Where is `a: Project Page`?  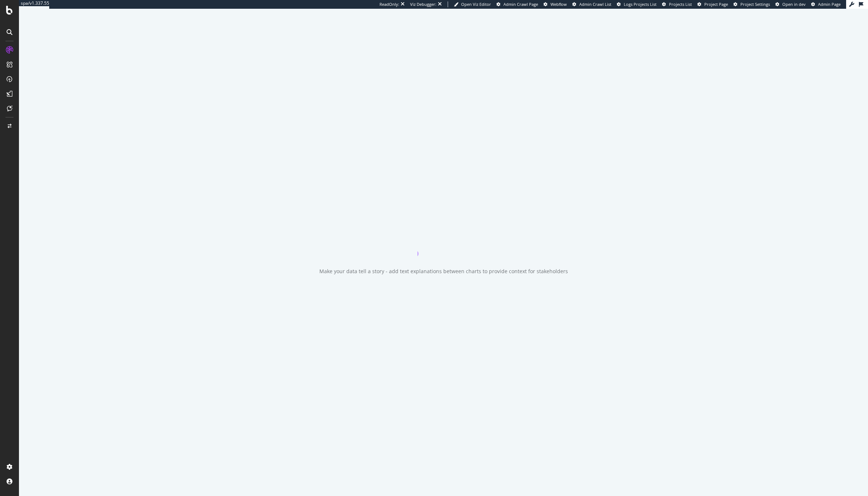
a: Project Page is located at coordinates (713, 4).